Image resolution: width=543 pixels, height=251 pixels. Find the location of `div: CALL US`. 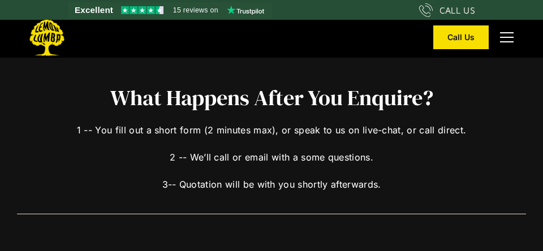

div: CALL US is located at coordinates (457, 10).